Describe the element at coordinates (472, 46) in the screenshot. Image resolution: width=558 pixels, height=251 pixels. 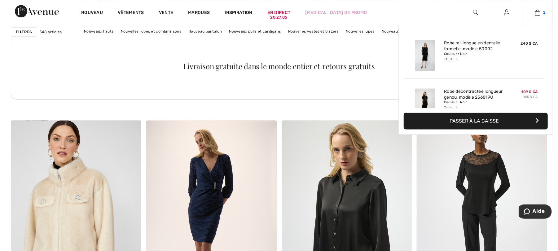
I see `font: Robe mi-longue en dentelle formelle, modèle 50002` at that location.